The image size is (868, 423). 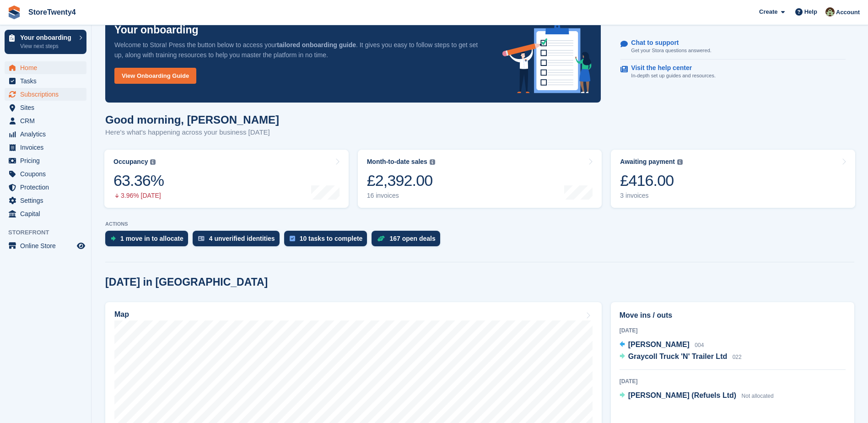 I want to click on div: 1 move in to allocate, so click(x=152, y=239).